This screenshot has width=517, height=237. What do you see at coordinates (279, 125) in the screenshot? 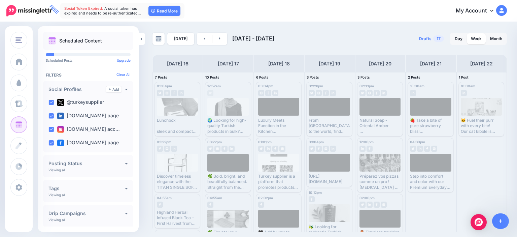
I see `div: Luxury Meets Function in the Kitchen Our enameled cookware sets are designed for high performance...` at bounding box center [279, 125].